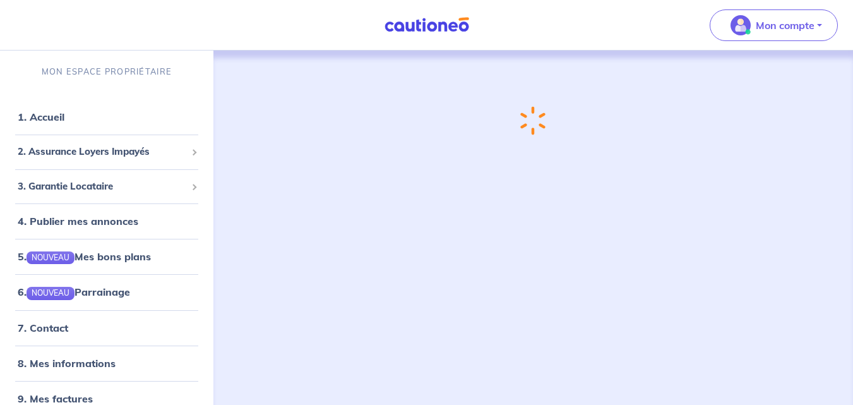  I want to click on a: 4. Publier mes annonces, so click(78, 221).